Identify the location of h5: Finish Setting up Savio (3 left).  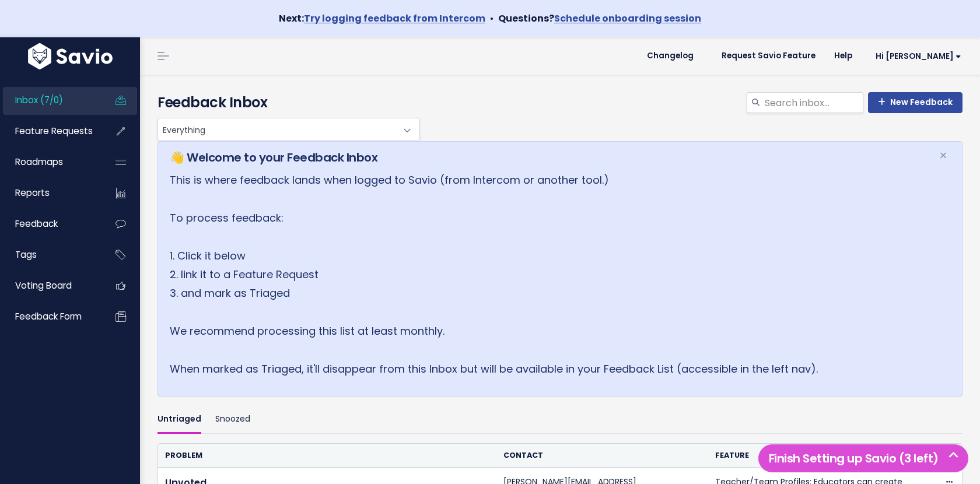
(864, 459).